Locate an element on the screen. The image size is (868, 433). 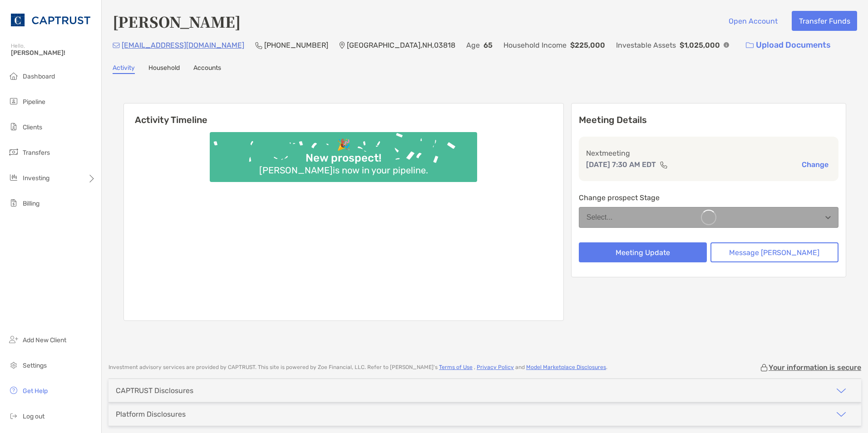
p: Your information is secure is located at coordinates (815, 367).